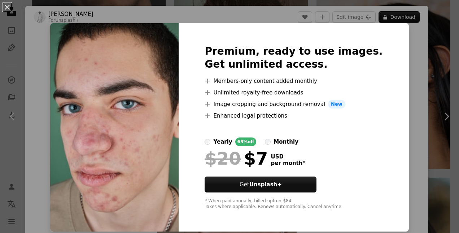 This screenshot has height=233, width=459. I want to click on img: premium_photo-1706429674321-a6029431c0bc, so click(114, 127).